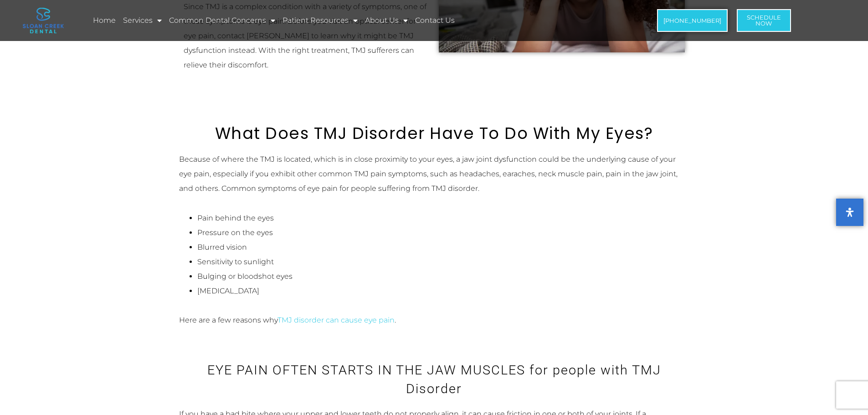 This screenshot has height=415, width=868. I want to click on span: Schedule Now, so click(764, 20).